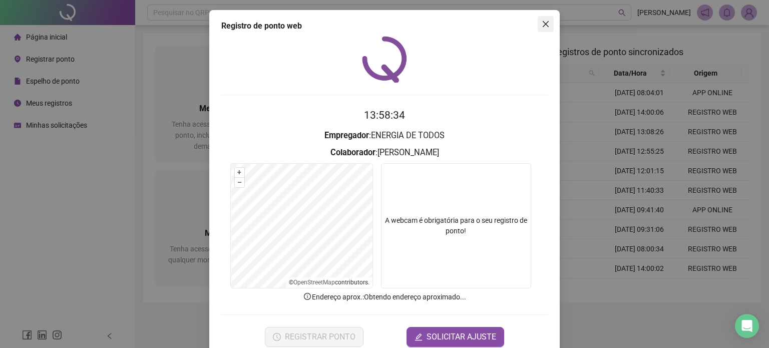 This screenshot has height=348, width=769. What do you see at coordinates (385, 26) in the screenshot?
I see `div: Registro de ponto web` at bounding box center [385, 26].